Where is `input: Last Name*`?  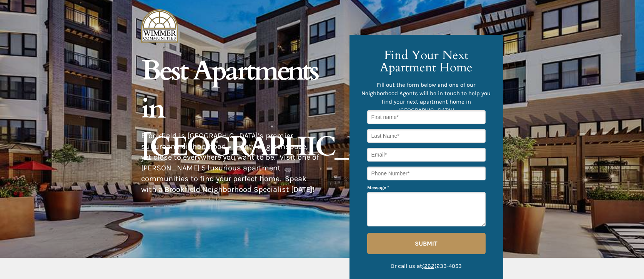
input: Last Name* is located at coordinates (427, 136).